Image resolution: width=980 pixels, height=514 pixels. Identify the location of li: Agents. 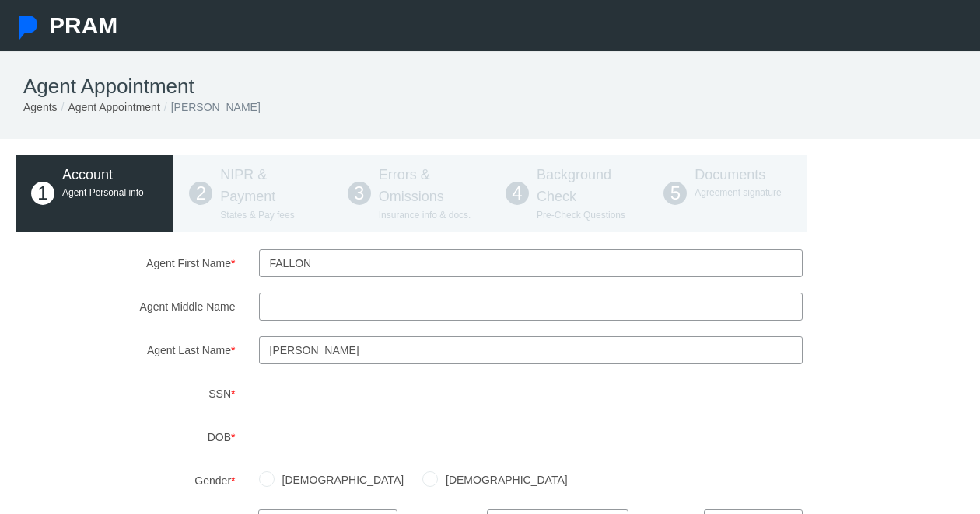
(40, 107).